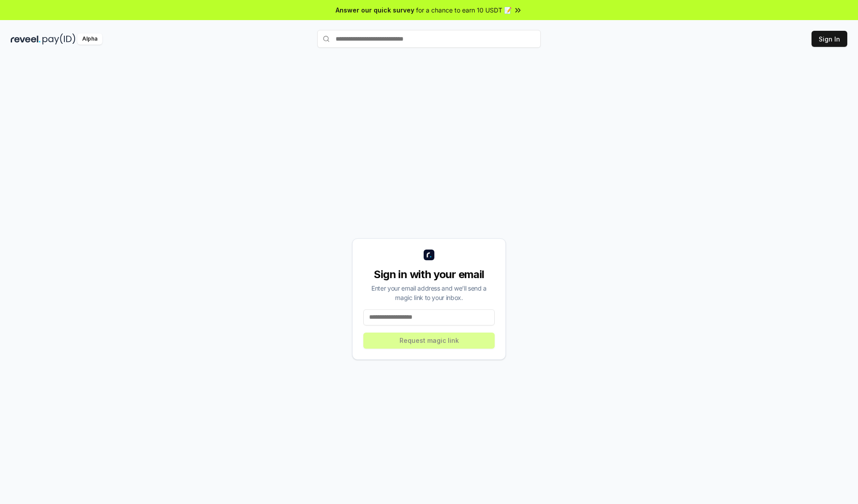  What do you see at coordinates (25, 39) in the screenshot?
I see `img: reveel_dark` at bounding box center [25, 39].